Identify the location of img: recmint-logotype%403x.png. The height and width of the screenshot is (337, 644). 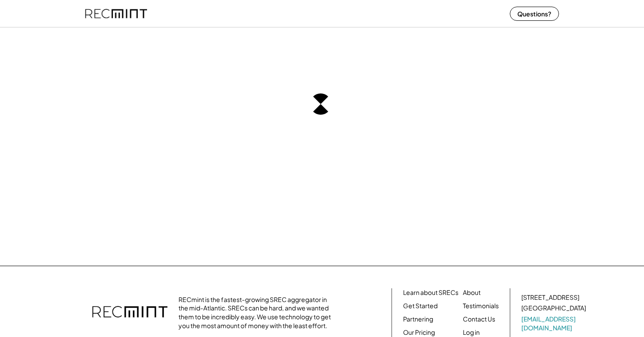
(130, 313).